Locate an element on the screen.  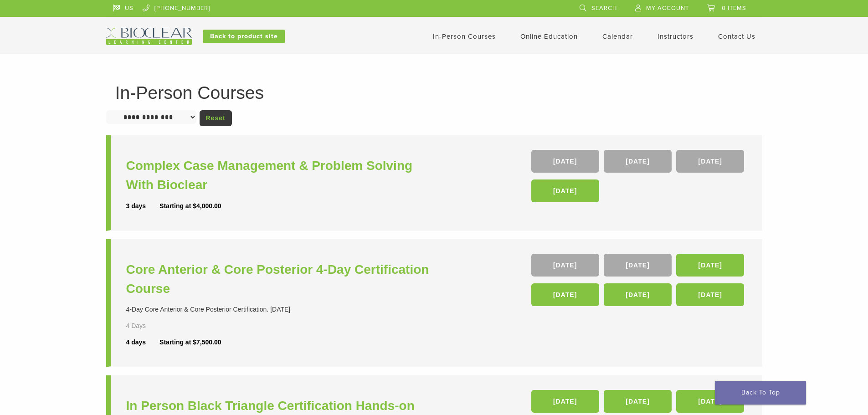
a: Contact Us is located at coordinates (737, 36).